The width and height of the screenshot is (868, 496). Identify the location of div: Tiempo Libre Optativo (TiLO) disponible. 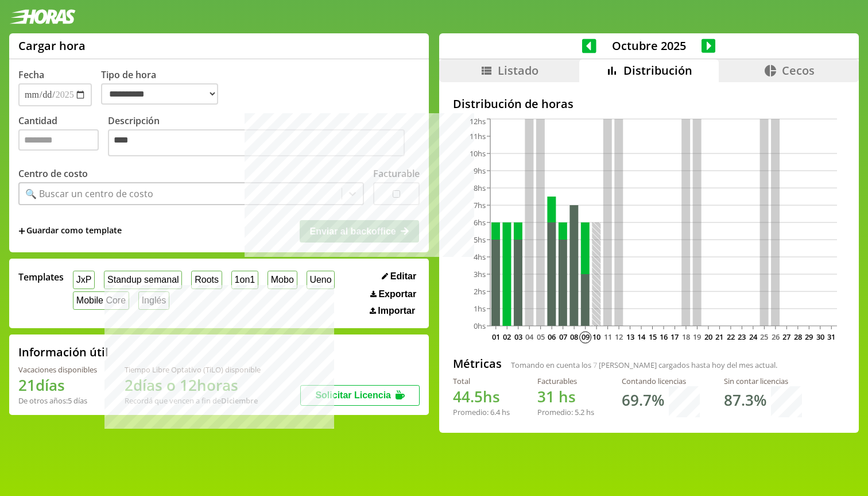
(192, 369).